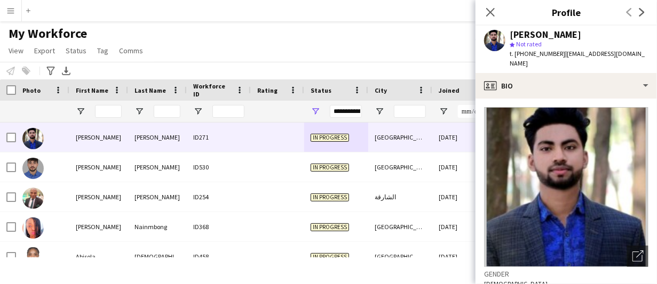 The image size is (657, 284). I want to click on a: View, so click(16, 51).